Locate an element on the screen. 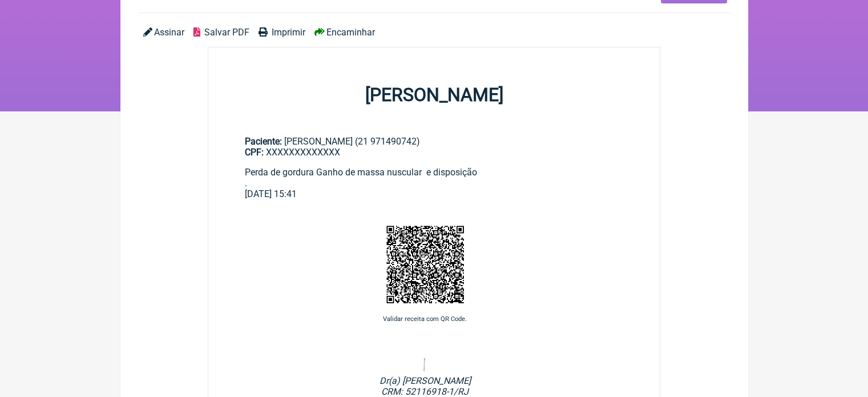  img: 9d4Pt2JoAAQIECBAgQIDAUQEBpNtAgAABAgQIECBAgAABAgQIECBAgEAxAQFkMVqFCRAgQIAAAQIECBAgQIAAAQIECBAQQLoD... is located at coordinates (425, 364).